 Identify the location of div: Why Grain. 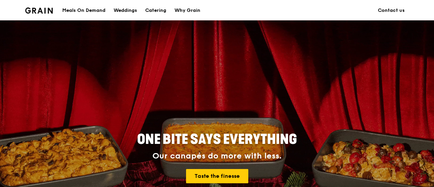
(187, 11).